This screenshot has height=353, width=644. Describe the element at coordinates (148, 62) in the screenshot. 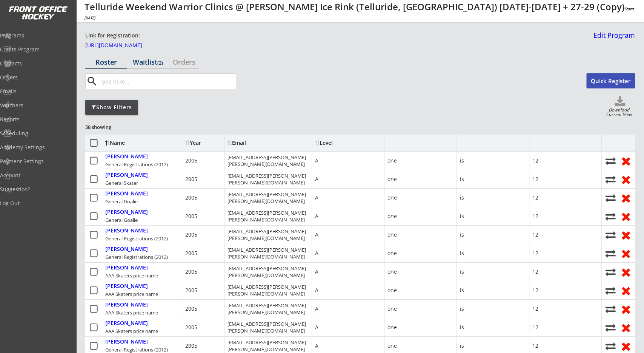

I see `div: Waitlist` at that location.